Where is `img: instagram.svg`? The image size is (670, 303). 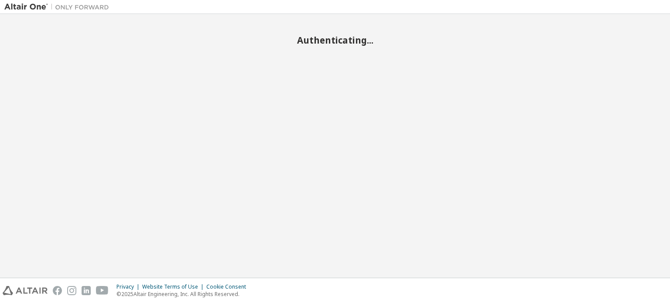 img: instagram.svg is located at coordinates (72, 290).